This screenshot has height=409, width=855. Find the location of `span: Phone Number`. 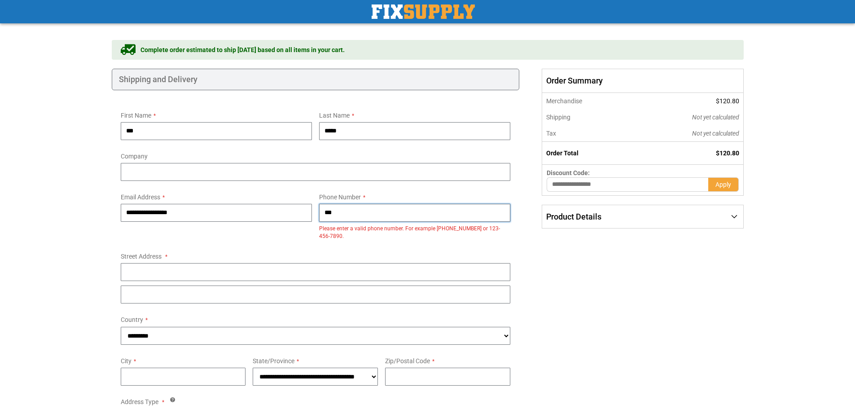

span: Phone Number is located at coordinates (340, 197).